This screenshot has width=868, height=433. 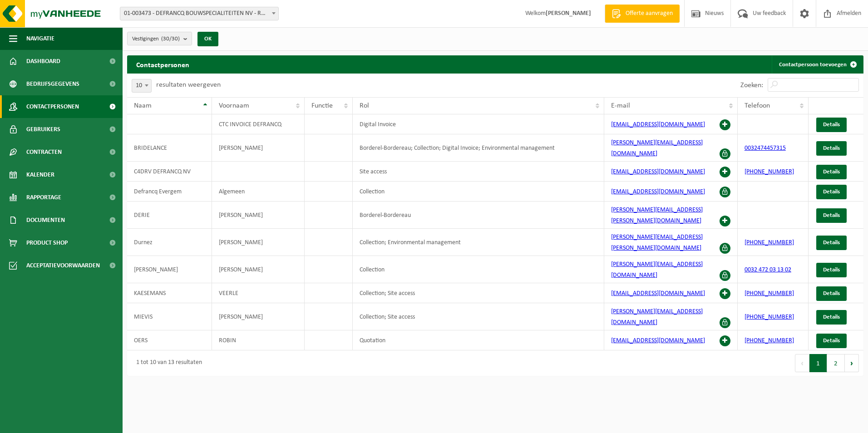 I want to click on button: Next, so click(x=852, y=363).